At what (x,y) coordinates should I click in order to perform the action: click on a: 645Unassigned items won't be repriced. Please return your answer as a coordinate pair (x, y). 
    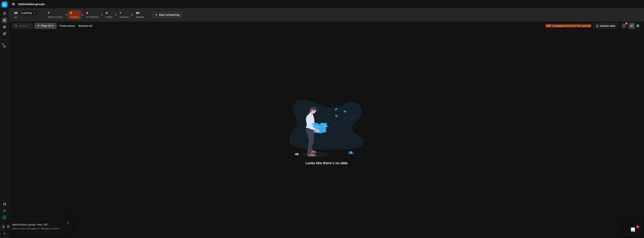
    Looking at the image, I should click on (568, 26).